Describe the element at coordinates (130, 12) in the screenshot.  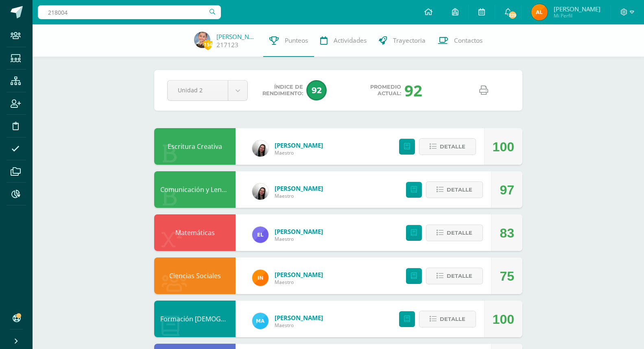
I see `input: Busca un usuario...` at that location.